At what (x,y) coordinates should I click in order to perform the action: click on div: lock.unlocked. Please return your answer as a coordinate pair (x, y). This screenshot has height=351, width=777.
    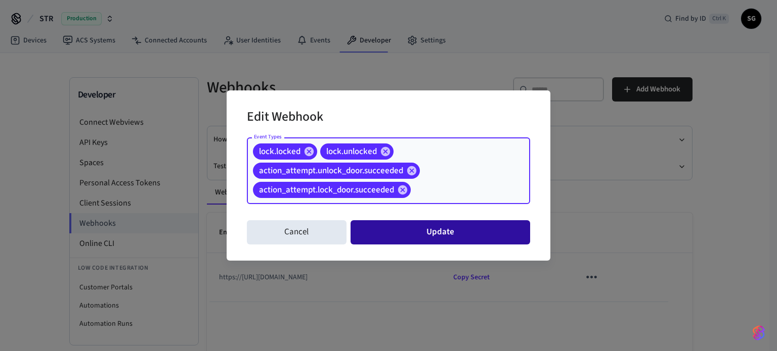
    Looking at the image, I should click on (357, 152).